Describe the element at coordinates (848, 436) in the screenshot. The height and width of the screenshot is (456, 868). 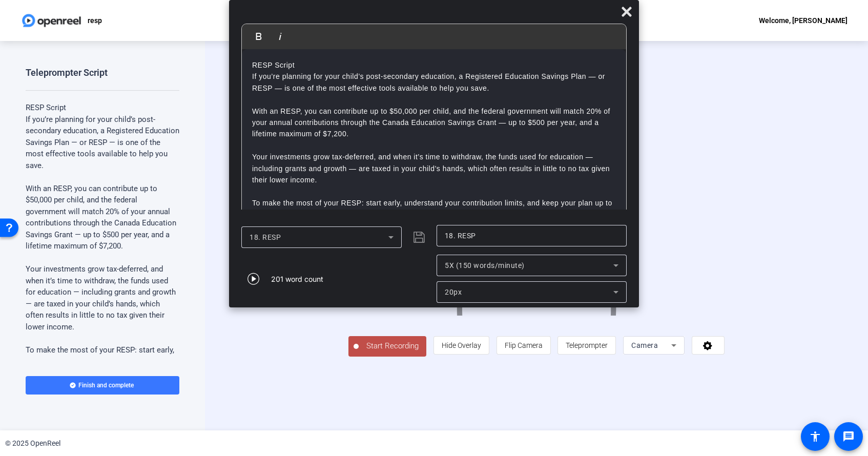
I see `mat-icon: message` at that location.